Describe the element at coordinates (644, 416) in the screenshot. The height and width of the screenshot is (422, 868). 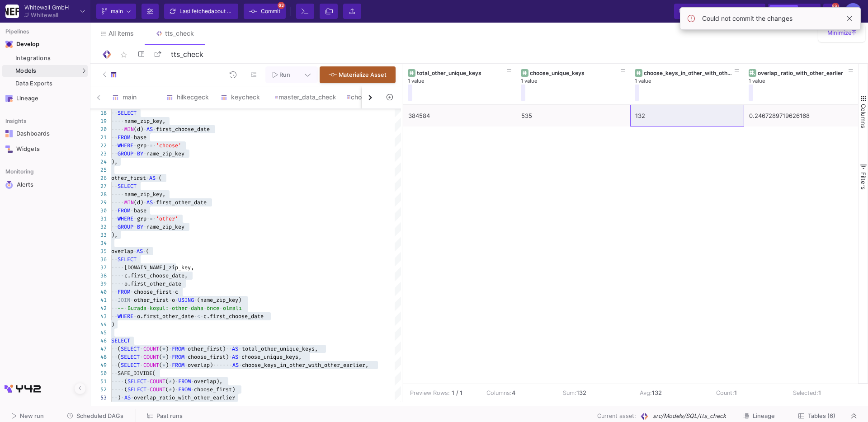
I see `img: SQL Model` at that location.